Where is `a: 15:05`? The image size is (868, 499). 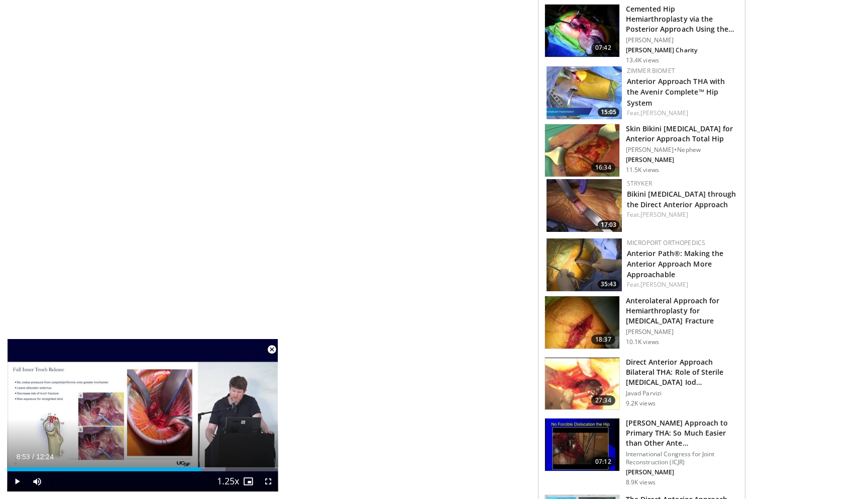 a: 15:05 is located at coordinates (584, 92).